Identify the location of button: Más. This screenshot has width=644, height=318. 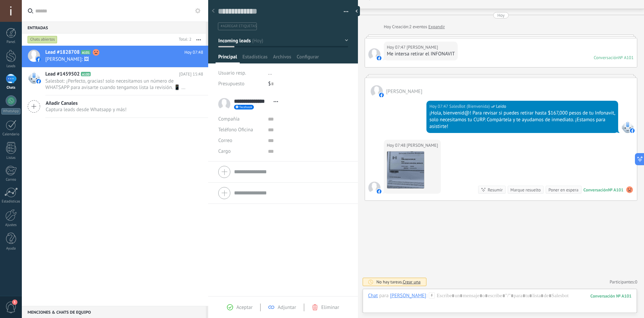
(198, 40).